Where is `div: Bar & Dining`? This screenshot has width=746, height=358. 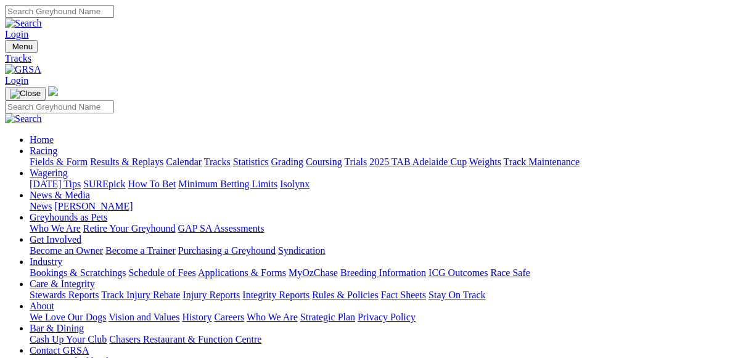
div: Bar & Dining is located at coordinates (385, 339).